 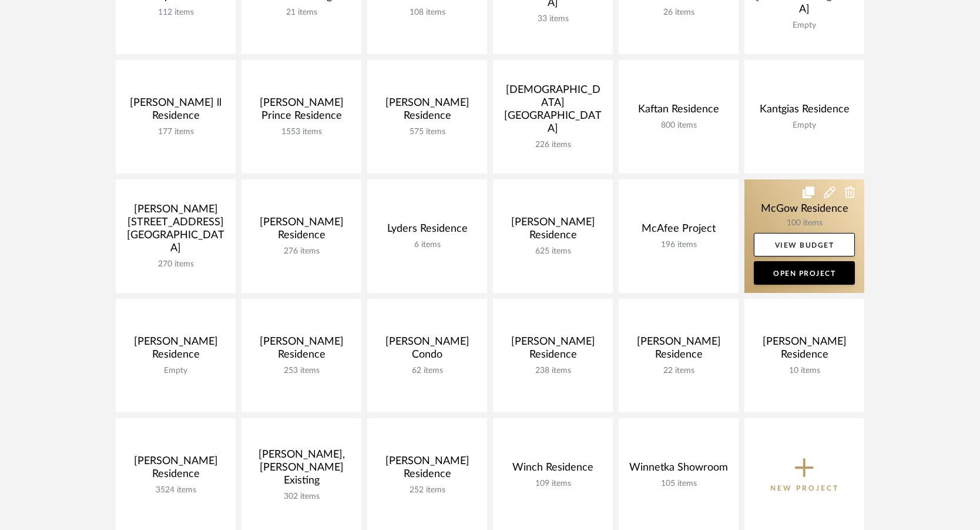 I want to click on div: McAfee Project, so click(x=679, y=231).